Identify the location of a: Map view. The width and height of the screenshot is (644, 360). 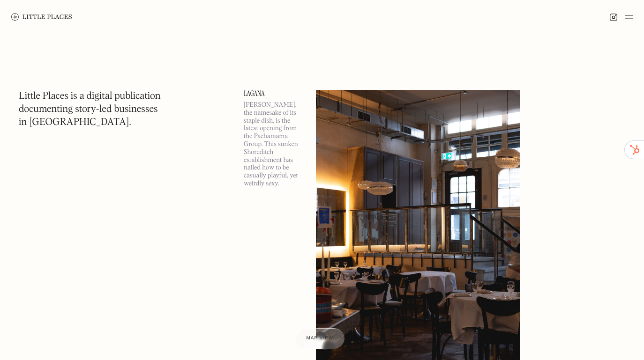
(320, 339).